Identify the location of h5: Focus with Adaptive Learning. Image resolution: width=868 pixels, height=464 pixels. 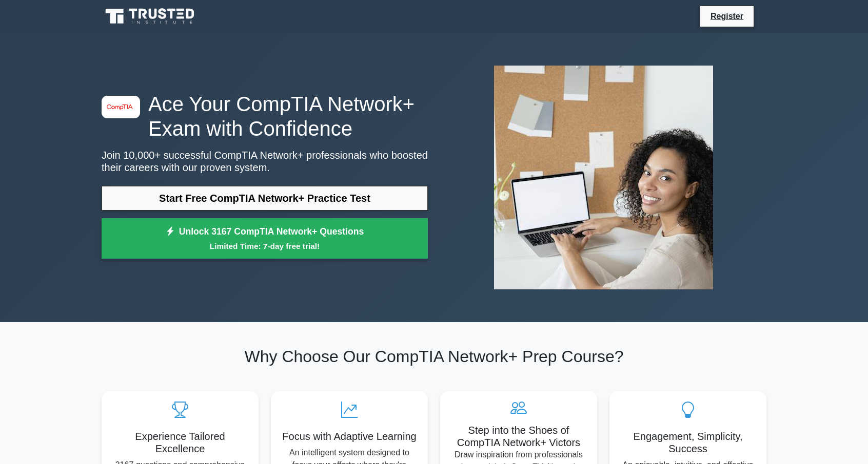
(349, 437).